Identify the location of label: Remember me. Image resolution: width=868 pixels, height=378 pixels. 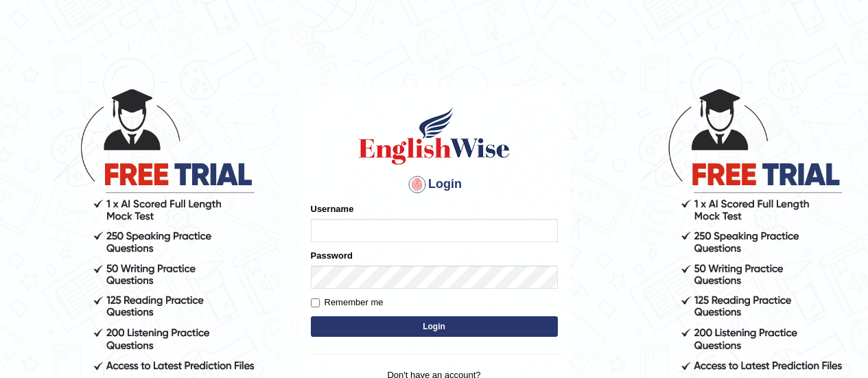
(347, 302).